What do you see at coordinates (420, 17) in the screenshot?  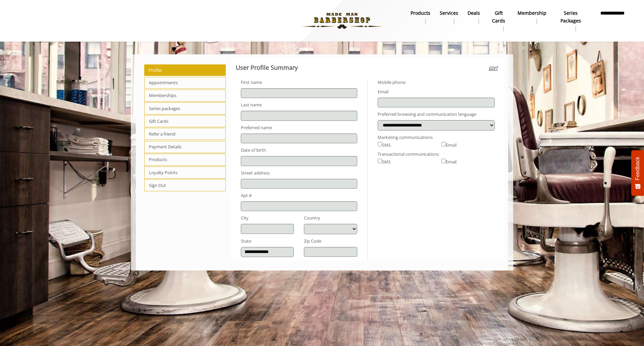 I see `a: Productsproducts` at bounding box center [420, 17].